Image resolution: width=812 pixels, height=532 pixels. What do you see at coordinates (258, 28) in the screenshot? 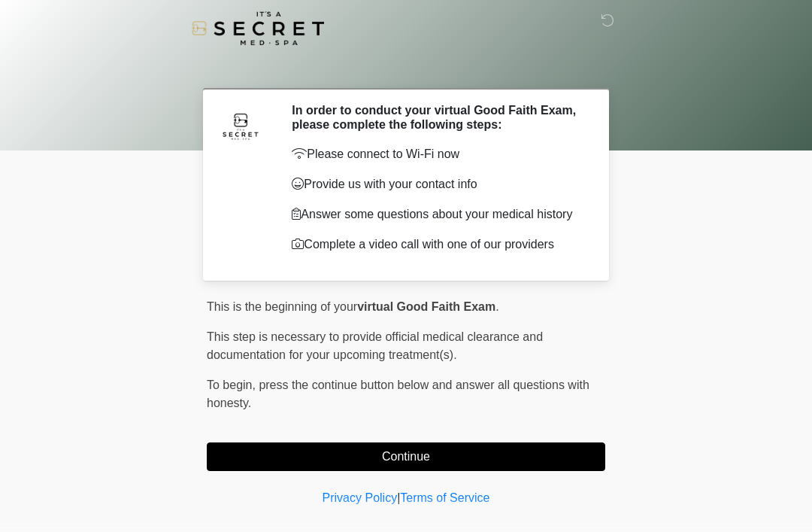
I see `img: It's A Secret Med Spa Logo` at bounding box center [258, 28].